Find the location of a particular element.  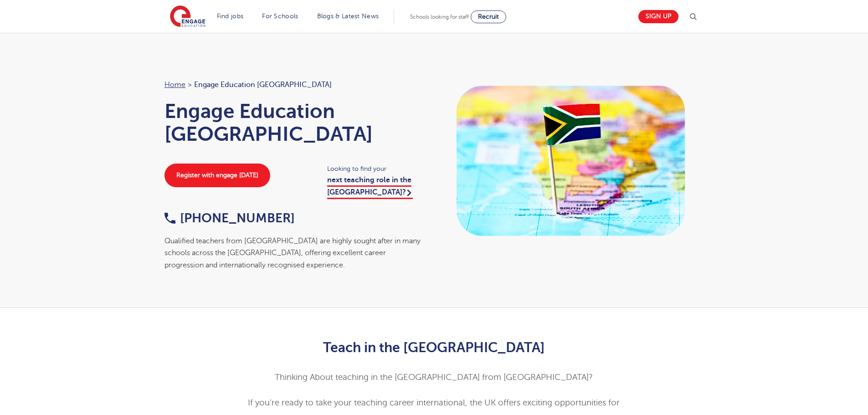

span: Recruit is located at coordinates (489, 16).